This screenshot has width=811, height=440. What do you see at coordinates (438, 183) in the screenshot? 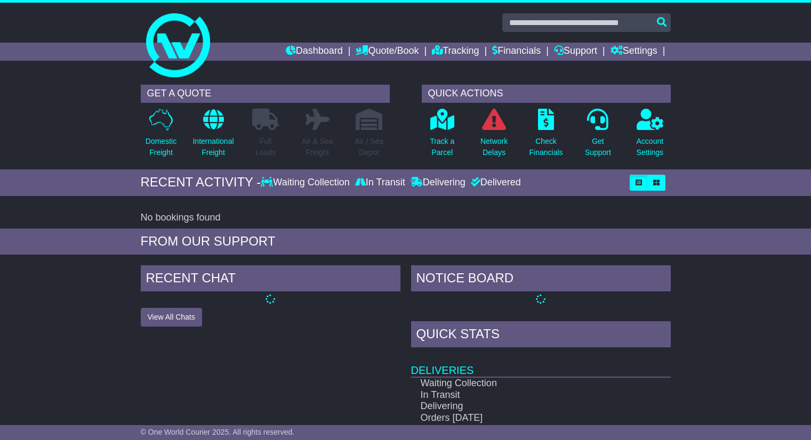
I see `div: Delivering` at bounding box center [438, 183].